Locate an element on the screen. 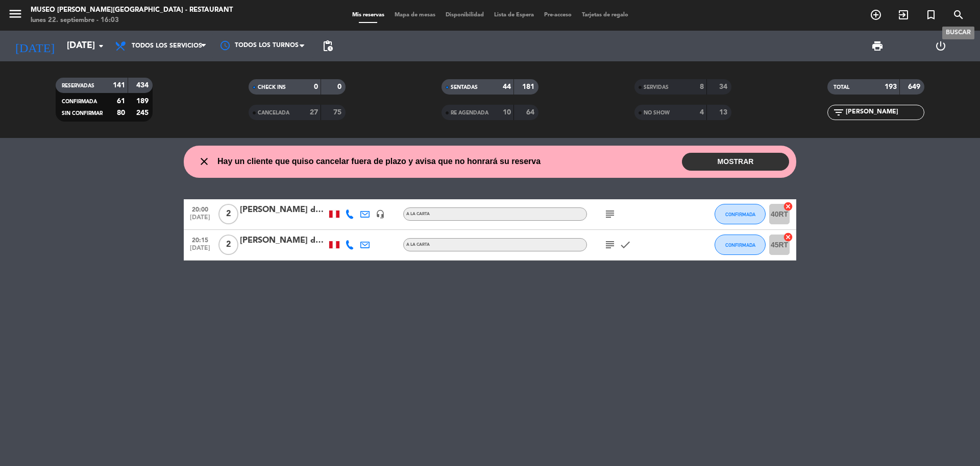 The height and width of the screenshot is (466, 980). span: pending_actions is located at coordinates (328, 46).